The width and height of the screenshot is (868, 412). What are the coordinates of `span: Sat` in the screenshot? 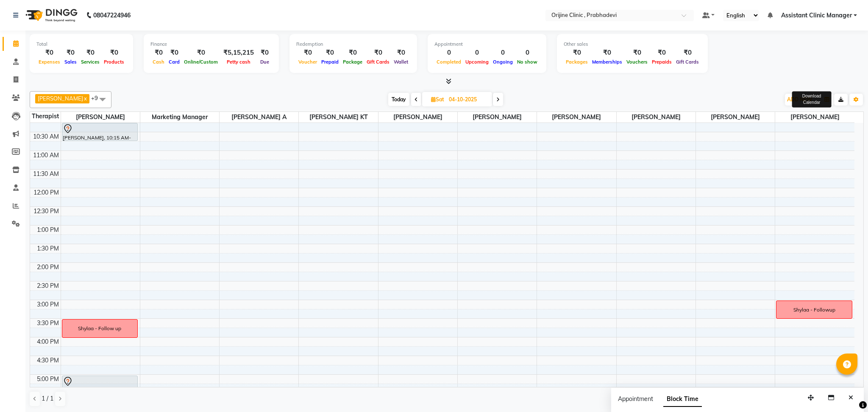 It's located at (438, 99).